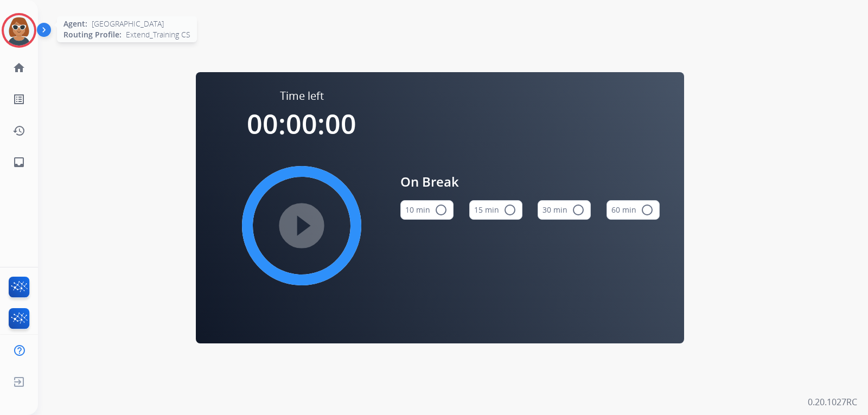 The height and width of the screenshot is (415, 868). What do you see at coordinates (427, 210) in the screenshot?
I see `button: 10 min` at bounding box center [427, 210].